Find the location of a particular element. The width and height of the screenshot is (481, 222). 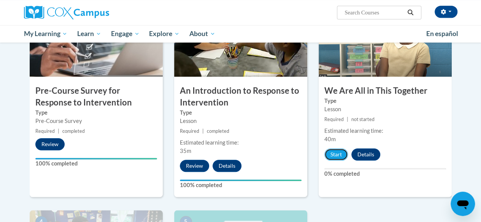

span: About is located at coordinates (202, 34).